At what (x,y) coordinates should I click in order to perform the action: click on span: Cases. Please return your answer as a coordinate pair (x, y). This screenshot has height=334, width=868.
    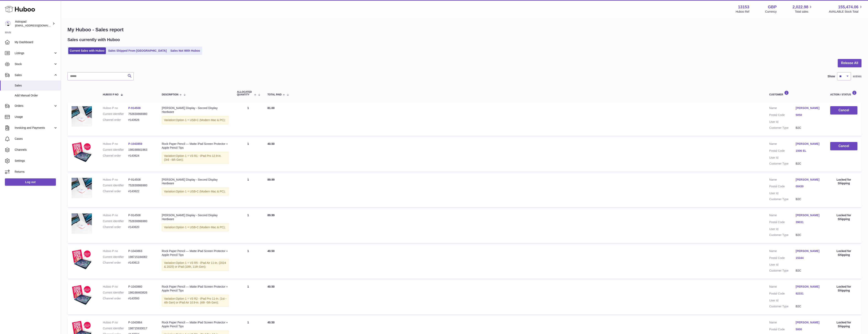
    Looking at the image, I should click on (36, 139).